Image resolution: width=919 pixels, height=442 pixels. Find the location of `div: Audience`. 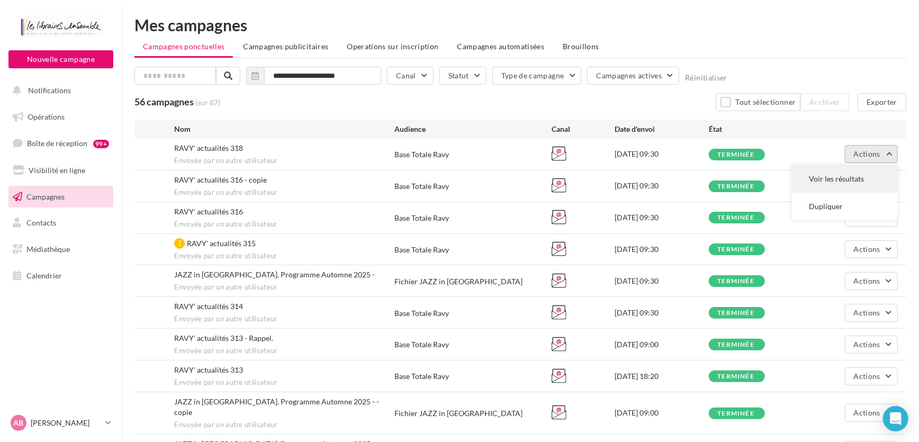

div: Audience is located at coordinates (473, 129).